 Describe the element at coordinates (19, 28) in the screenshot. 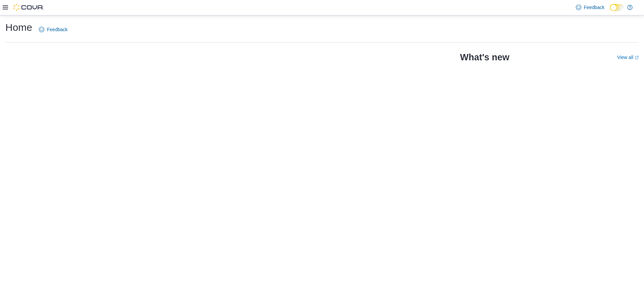

I see `h1: Home` at that location.